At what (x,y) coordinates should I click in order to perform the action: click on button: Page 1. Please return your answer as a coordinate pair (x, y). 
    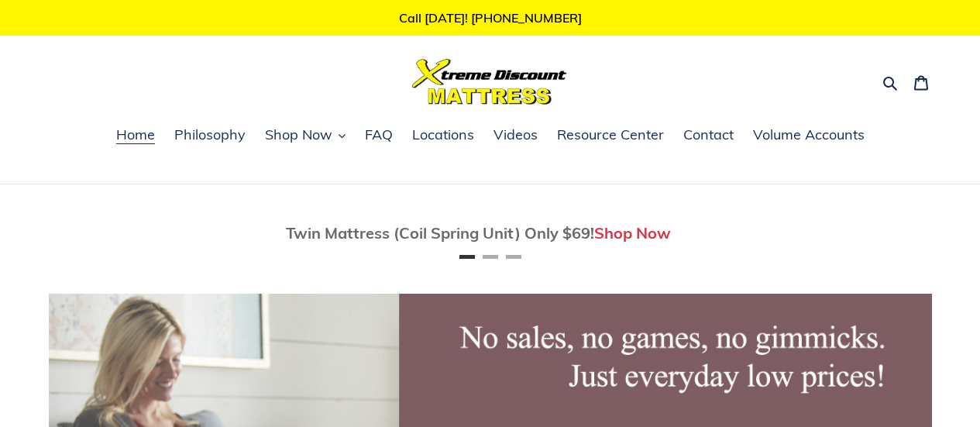
    Looking at the image, I should click on (467, 256).